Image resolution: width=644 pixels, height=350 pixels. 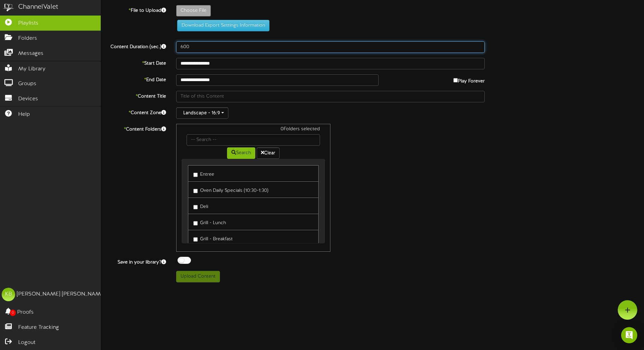 What do you see at coordinates (31, 54) in the screenshot?
I see `span: Messages` at bounding box center [31, 54].